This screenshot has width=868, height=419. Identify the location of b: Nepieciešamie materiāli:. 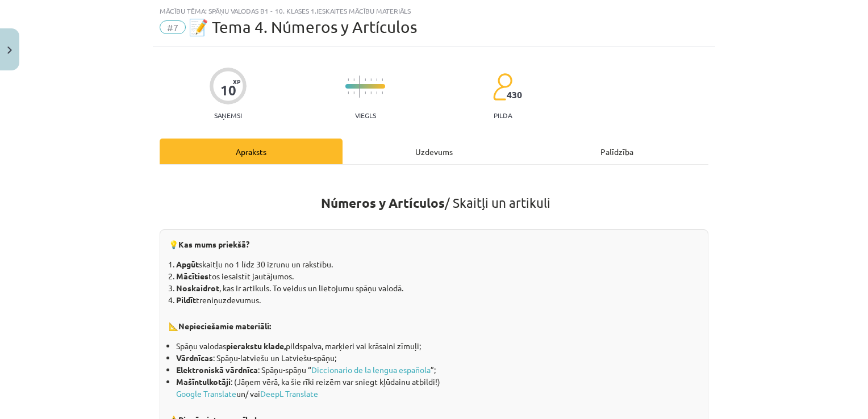
(224, 326).